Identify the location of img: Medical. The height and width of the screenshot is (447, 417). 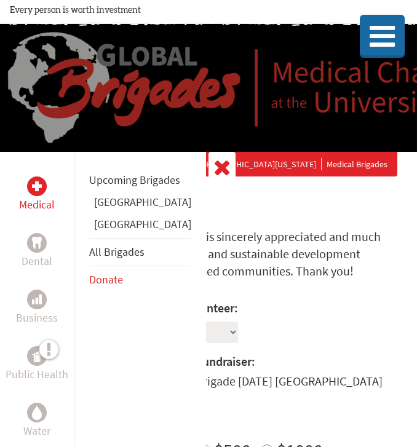
(37, 186).